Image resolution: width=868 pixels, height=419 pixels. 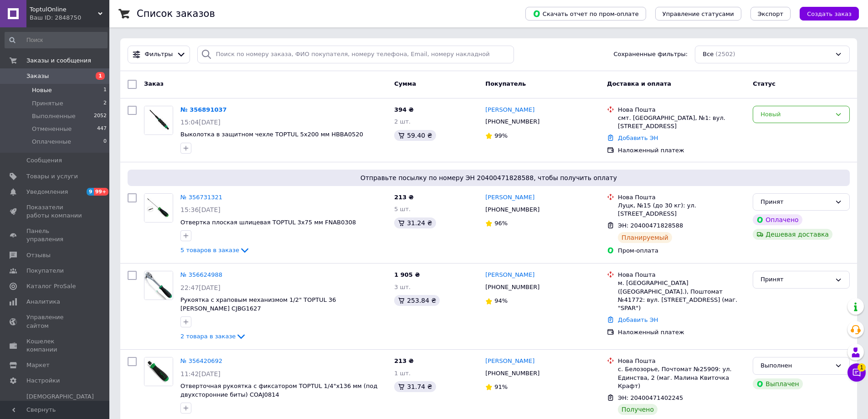 I want to click on span: 2 шт., so click(x=402, y=121).